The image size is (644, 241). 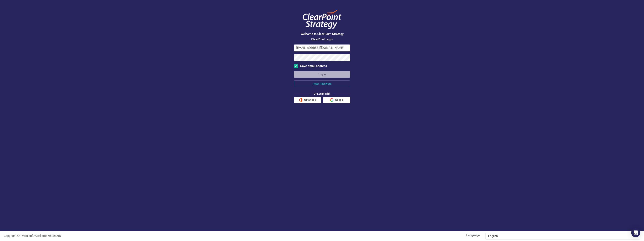 I want to click on div: Save email address, so click(x=314, y=66).